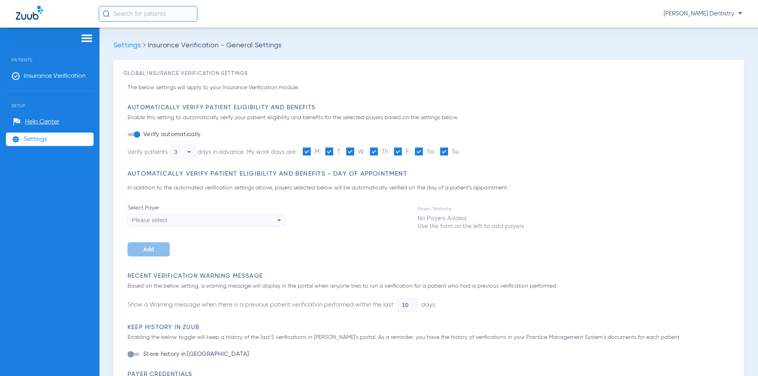  I want to click on label: F, so click(401, 152).